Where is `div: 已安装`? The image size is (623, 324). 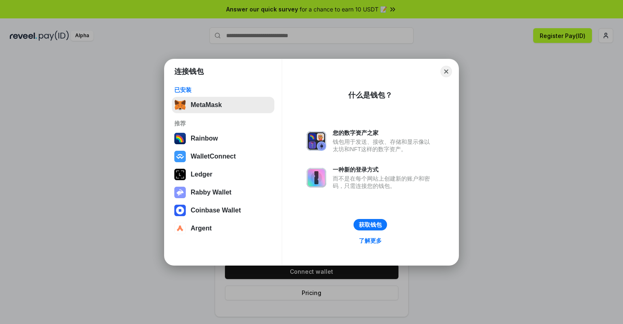 div: 已安装 is located at coordinates (223, 90).